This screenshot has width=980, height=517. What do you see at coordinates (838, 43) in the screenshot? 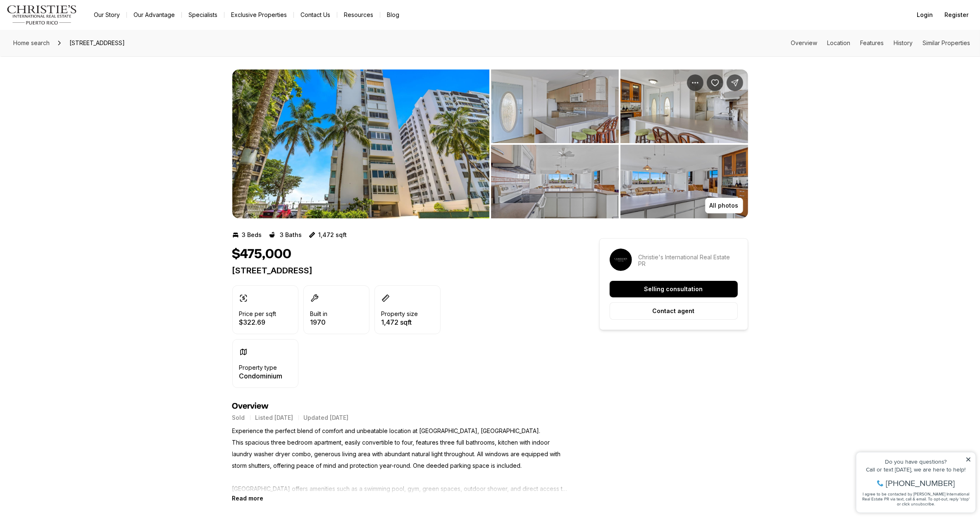
I see `a: Skip to: Location` at bounding box center [838, 43].